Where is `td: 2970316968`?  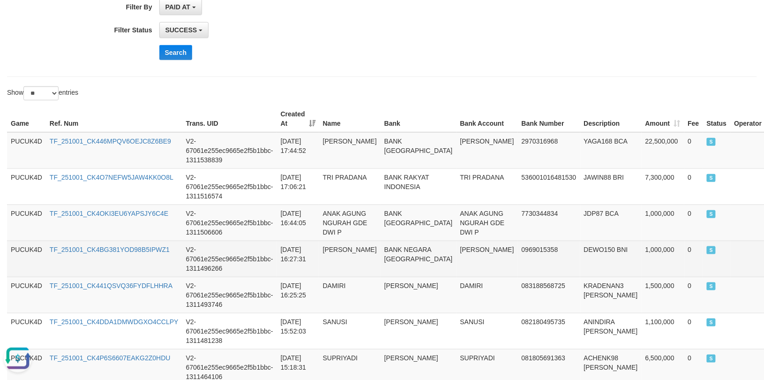 td: 2970316968 is located at coordinates (549, 150).